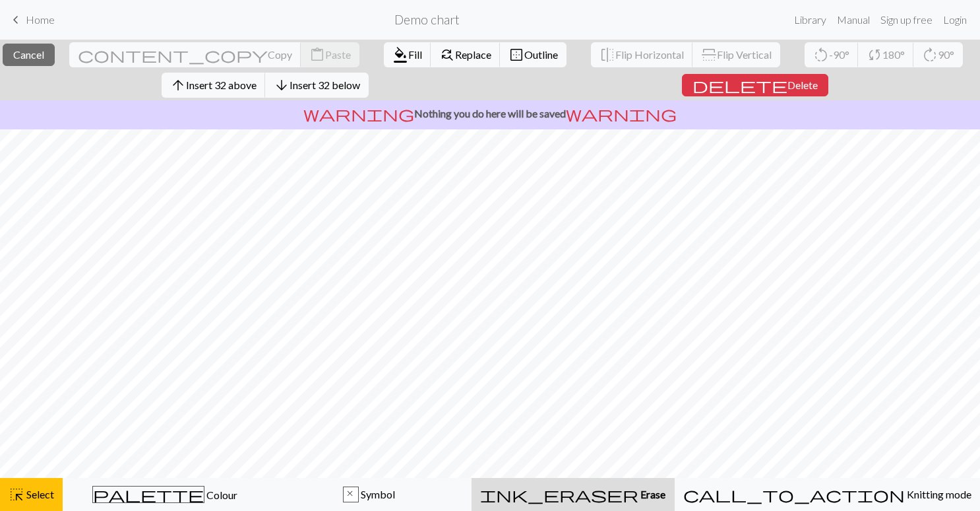 The width and height of the screenshot is (980, 511). Describe the element at coordinates (541, 54) in the screenshot. I see `span: Outline` at that location.